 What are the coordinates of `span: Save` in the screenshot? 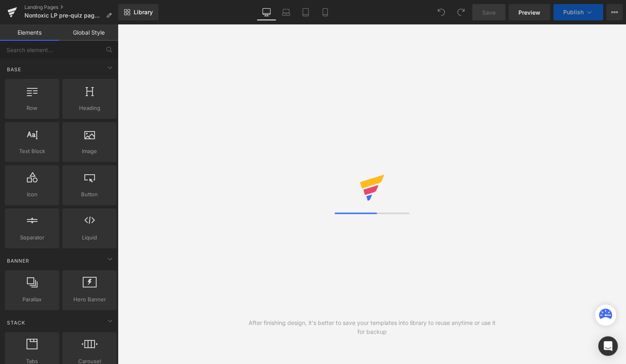 It's located at (488, 12).